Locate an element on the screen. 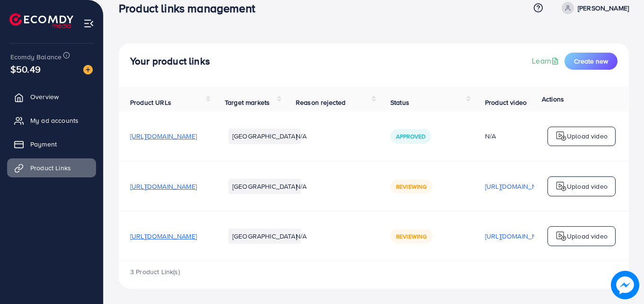 Image resolution: width=644 pixels, height=304 pixels. span: Status is located at coordinates (400, 103).